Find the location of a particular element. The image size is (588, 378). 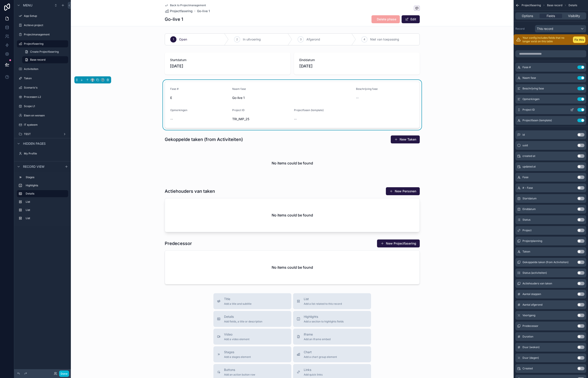

span: iframe is located at coordinates (317, 335).